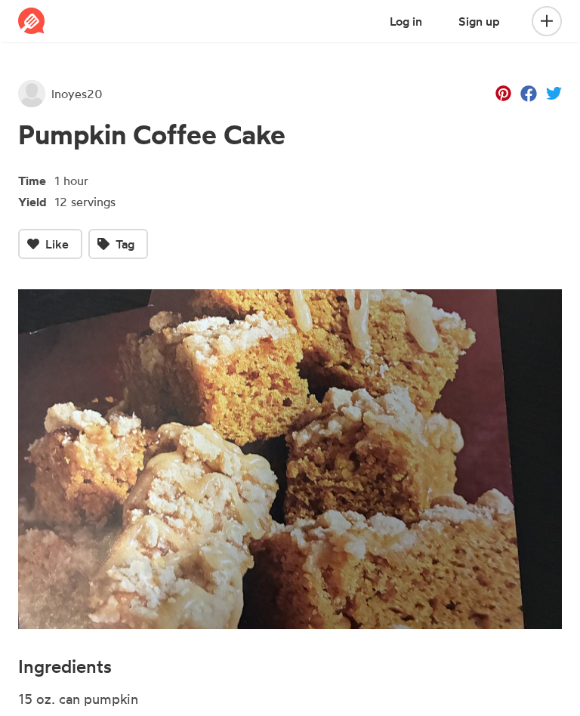  What do you see at coordinates (118, 244) in the screenshot?
I see `button: Tag` at bounding box center [118, 244].